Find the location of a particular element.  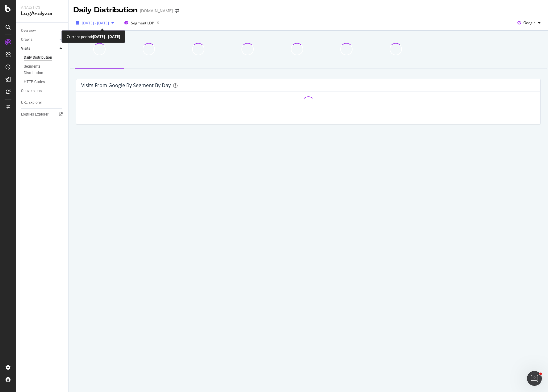

div: LogAnalyzer is located at coordinates (42, 14).